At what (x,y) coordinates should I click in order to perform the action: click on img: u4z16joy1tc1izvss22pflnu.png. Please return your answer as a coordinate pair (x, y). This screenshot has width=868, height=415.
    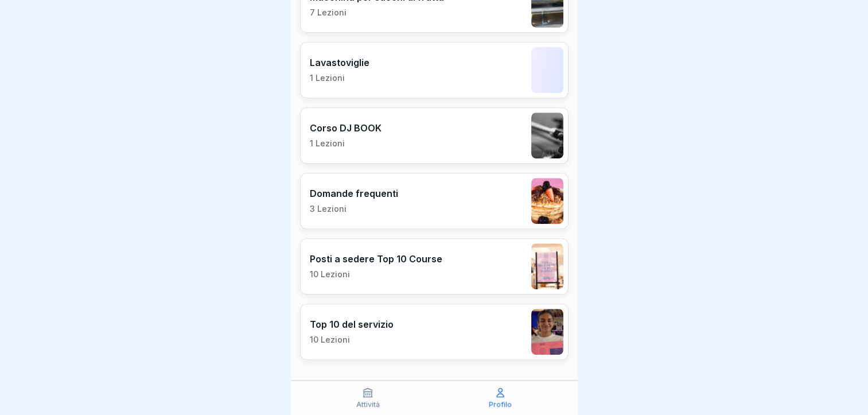
    Looking at the image, I should click on (547, 201).